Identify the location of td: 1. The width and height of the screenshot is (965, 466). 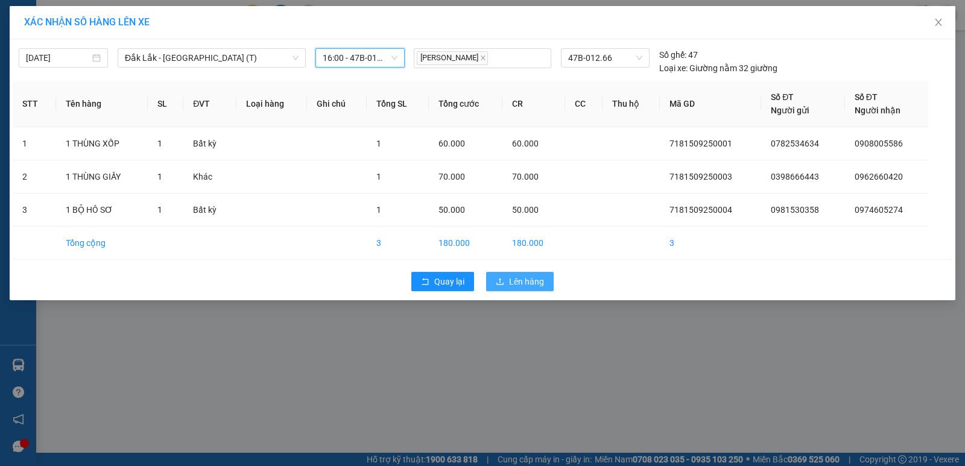
(34, 144).